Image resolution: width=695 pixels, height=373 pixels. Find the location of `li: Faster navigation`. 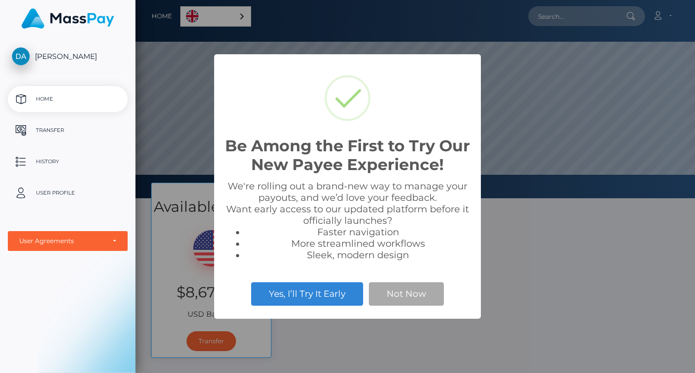

li: Faster navigation is located at coordinates (358, 232).